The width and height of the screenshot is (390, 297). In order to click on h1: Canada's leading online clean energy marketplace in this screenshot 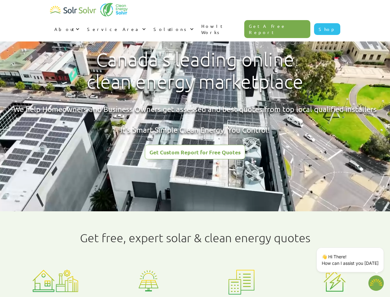, I will do `click(195, 71)`.